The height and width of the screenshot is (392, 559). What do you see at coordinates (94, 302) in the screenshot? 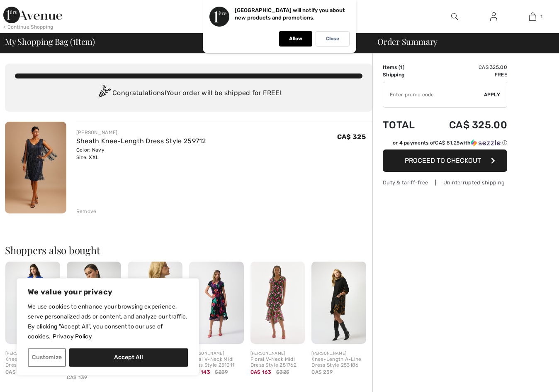
I see `img: Chic Long-Sleeve Crew Neck Style 254955` at bounding box center [94, 302].